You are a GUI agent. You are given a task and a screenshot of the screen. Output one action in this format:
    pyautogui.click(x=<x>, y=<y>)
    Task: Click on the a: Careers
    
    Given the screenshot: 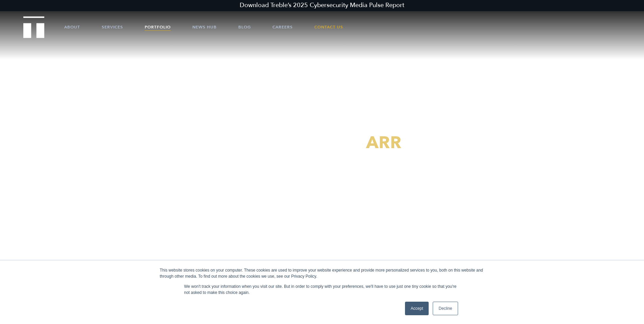 What is the action you would take?
    pyautogui.click(x=283, y=27)
    